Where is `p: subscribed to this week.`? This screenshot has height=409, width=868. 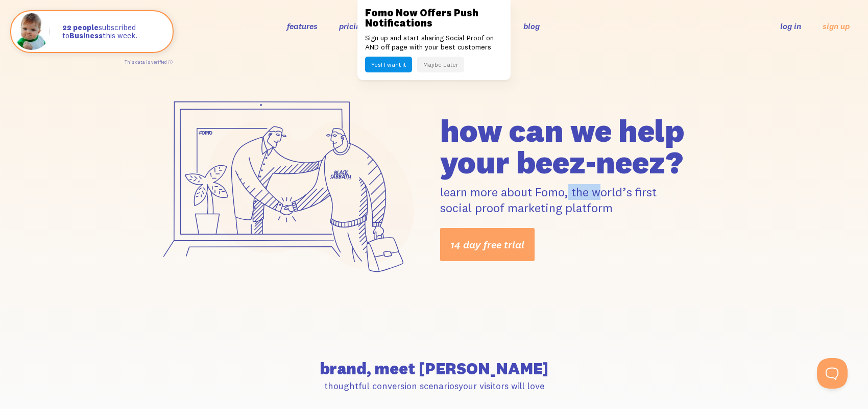 p: subscribed to this week. is located at coordinates (113, 31).